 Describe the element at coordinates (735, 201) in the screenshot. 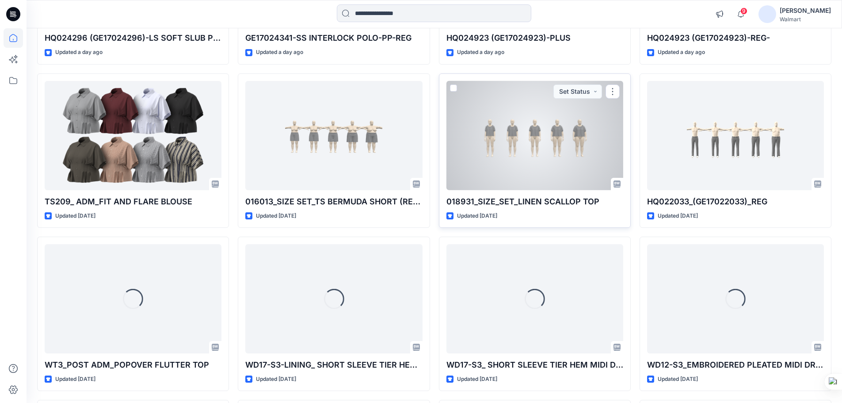

I see `p: HQ022033_(GE17022033)_REG` at that location.